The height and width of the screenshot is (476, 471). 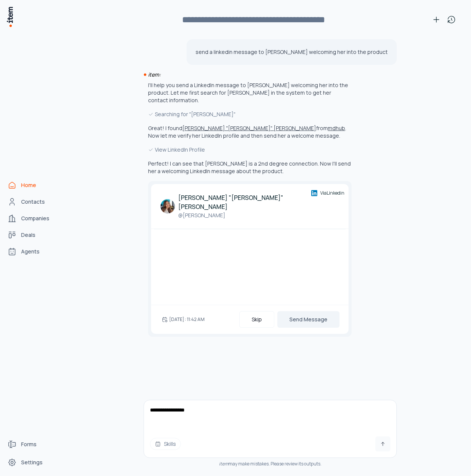 What do you see at coordinates (314, 193) in the screenshot?
I see `img: linkedin` at bounding box center [314, 193].